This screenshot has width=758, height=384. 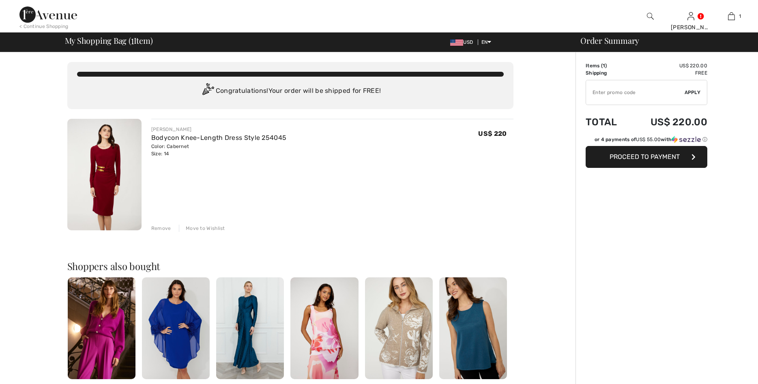 What do you see at coordinates (607, 122) in the screenshot?
I see `td: Total` at bounding box center [607, 122].